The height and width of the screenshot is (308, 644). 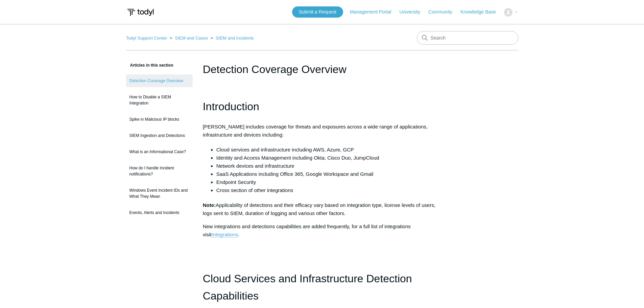 I want to click on a: Management Portal, so click(x=374, y=12).